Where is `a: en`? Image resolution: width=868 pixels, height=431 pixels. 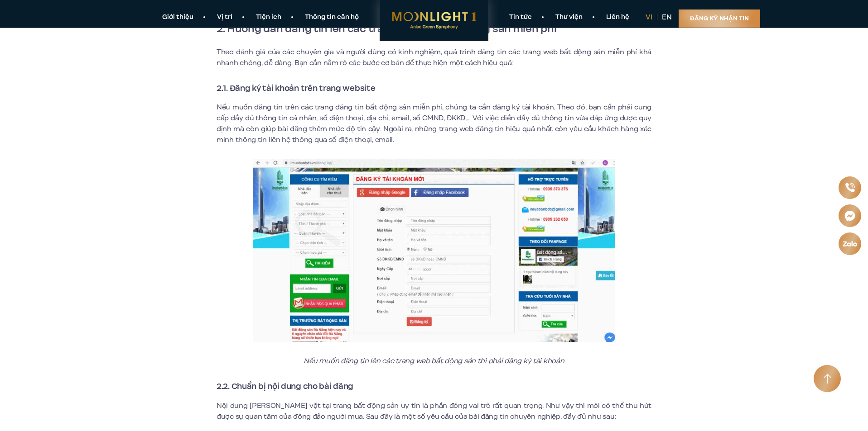
a: en is located at coordinates (667, 17).